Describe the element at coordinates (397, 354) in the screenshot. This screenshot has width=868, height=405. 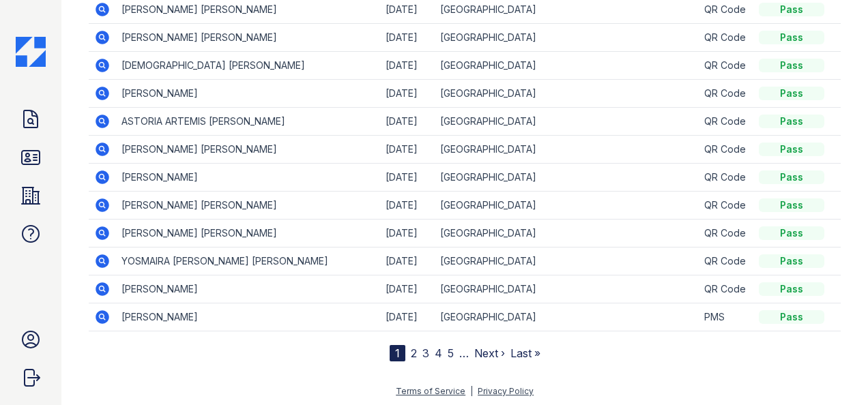
I see `div: 1` at that location.